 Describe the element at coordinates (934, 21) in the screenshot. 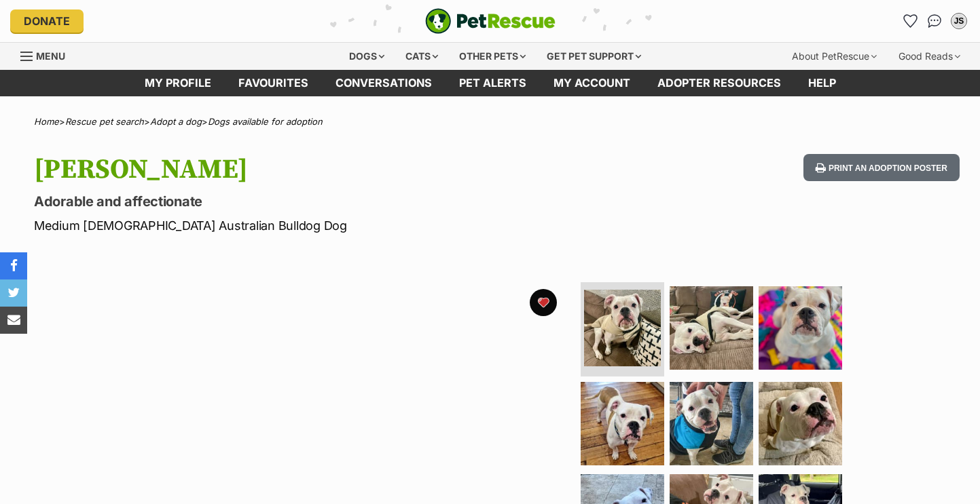

I see `img: chat-41dd97257d64d25036548639549fe6c8038ab92f7586957e7f3b1b290dea8141.svg` at that location.